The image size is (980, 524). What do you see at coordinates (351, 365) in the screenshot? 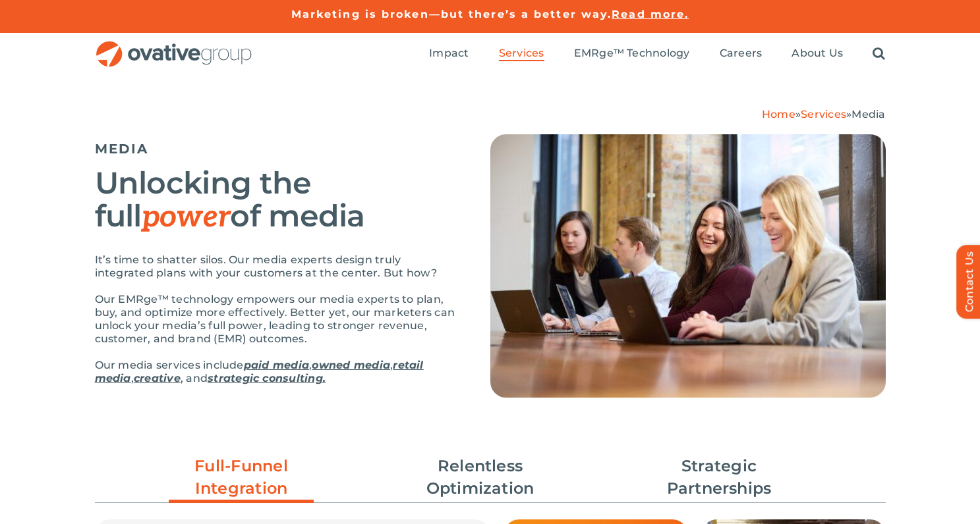
I see `a: owned media` at bounding box center [351, 365].